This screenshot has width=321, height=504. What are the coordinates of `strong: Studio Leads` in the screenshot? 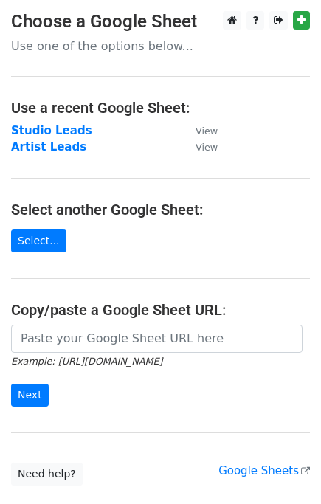 It's located at (52, 130).